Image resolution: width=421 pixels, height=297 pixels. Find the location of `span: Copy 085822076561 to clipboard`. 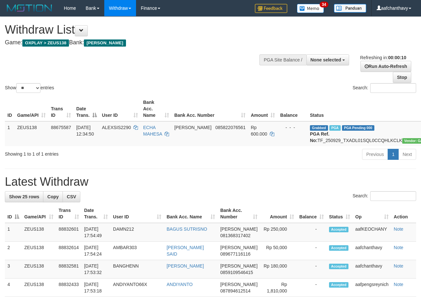

span: Copy 085822076561 to clipboard is located at coordinates (230, 128).